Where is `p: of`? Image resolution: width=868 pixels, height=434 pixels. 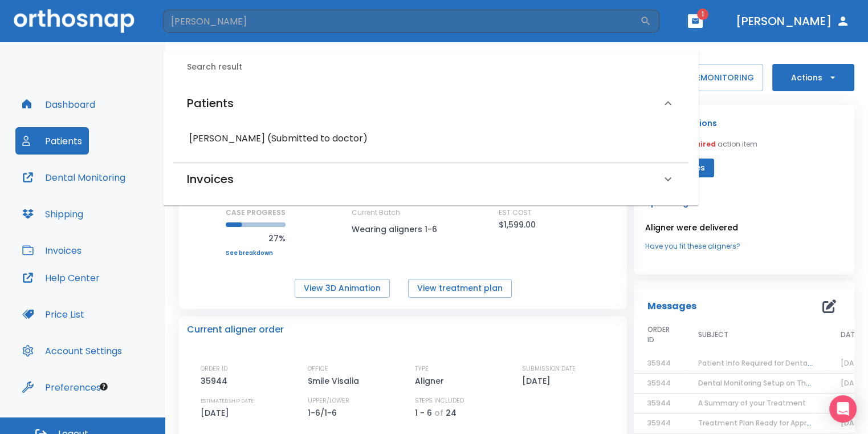 p: of is located at coordinates (439, 413).